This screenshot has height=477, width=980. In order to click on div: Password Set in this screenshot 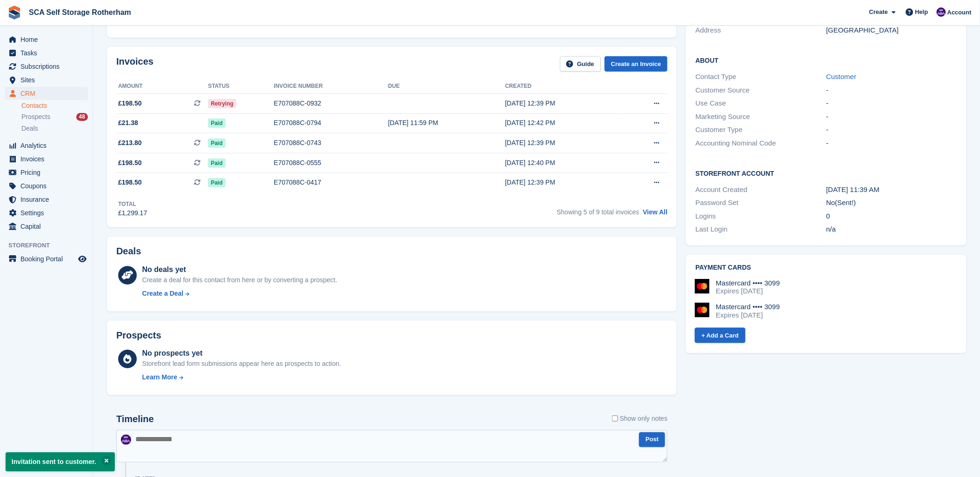, I will do `click(761, 203)`.